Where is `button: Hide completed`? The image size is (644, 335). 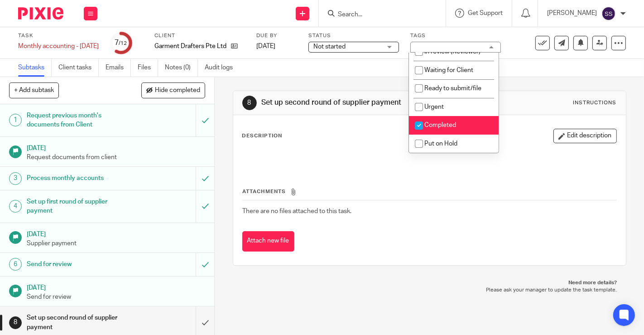
button: Hide completed is located at coordinates (173, 91).